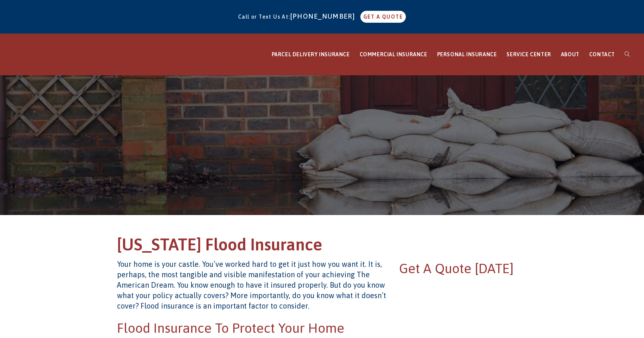  What do you see at coordinates (394, 54) in the screenshot?
I see `span: COMMERCIAL INSURANCE` at bounding box center [394, 54].